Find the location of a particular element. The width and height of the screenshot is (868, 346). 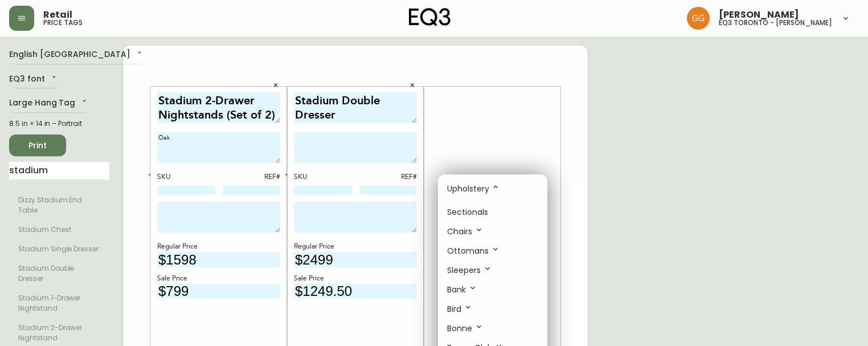

p: Bonne is located at coordinates (465, 328).